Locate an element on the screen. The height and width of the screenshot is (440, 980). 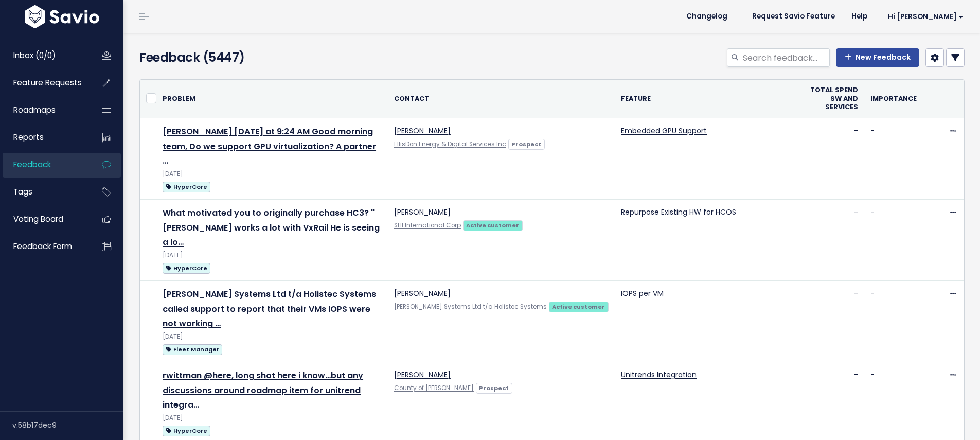
a: rwittman @here, long shot here i know…but any discussions around roadmap item for unitrend integra… is located at coordinates (263, 390).